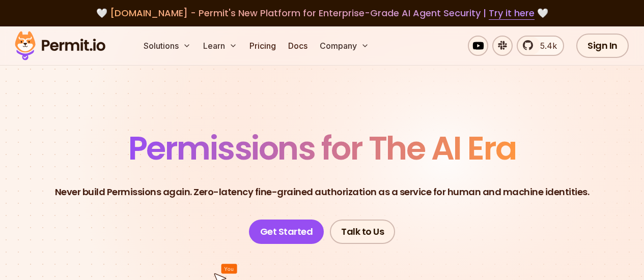  Describe the element at coordinates (298, 46) in the screenshot. I see `a: Docs` at that location.